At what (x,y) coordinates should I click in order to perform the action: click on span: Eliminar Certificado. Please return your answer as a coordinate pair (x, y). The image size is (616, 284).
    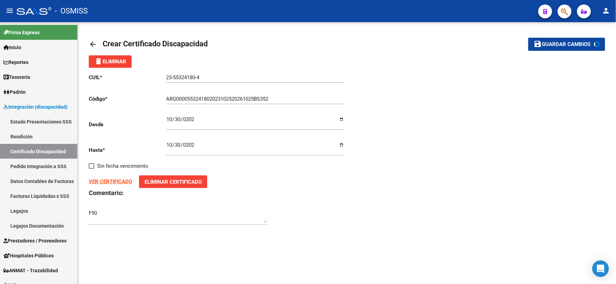
    Looking at the image, I should click on (173, 182).